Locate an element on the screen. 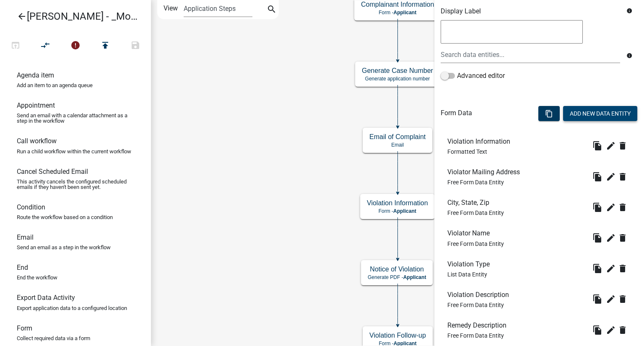  div: Workflow actions is located at coordinates (75, 47).